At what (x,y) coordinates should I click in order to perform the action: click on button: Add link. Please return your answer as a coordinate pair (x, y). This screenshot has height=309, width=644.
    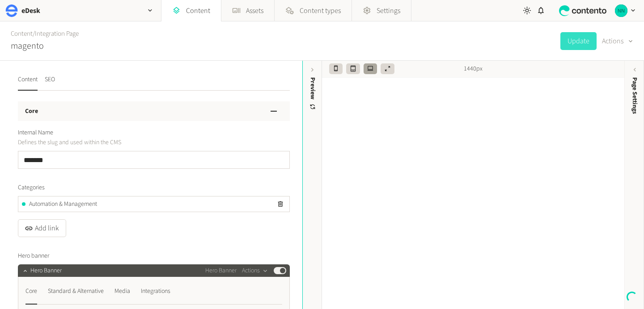
    Looking at the image, I should click on (42, 228).